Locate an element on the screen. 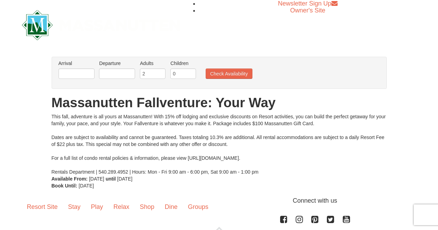 The image size is (438, 230). h1: Massanutten Fallventure: Your Way is located at coordinates (219, 103).